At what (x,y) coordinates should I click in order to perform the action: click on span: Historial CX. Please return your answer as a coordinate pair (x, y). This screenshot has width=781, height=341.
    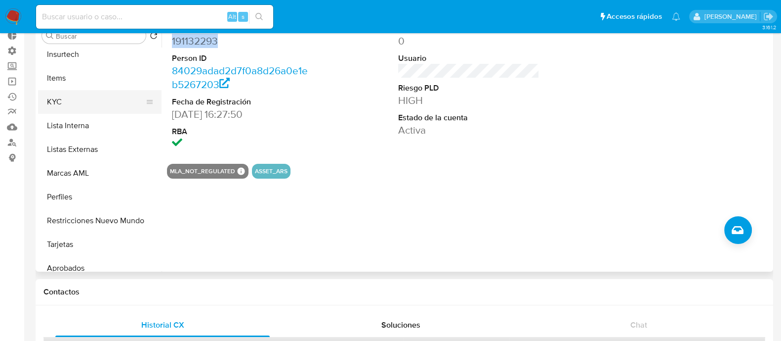
    Looking at the image, I should click on (163, 324).